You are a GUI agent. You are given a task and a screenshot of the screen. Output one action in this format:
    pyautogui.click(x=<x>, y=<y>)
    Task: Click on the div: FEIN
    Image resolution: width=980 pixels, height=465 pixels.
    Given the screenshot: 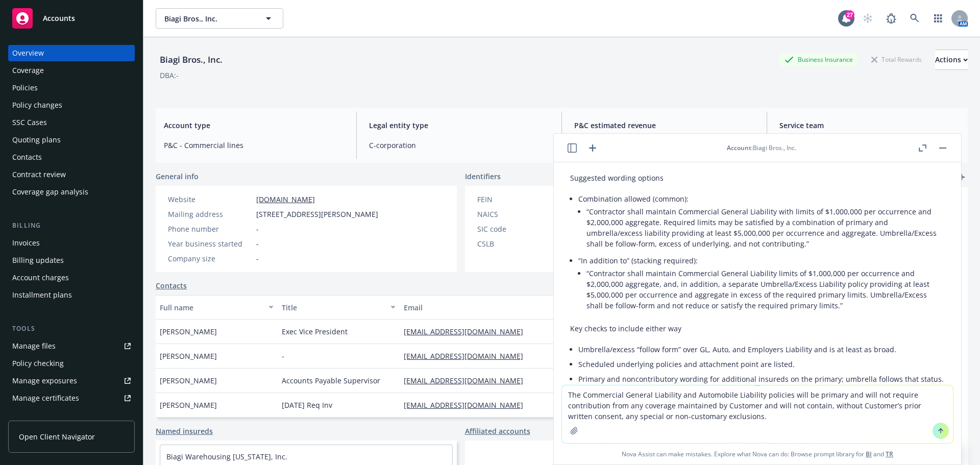 What is the action you would take?
    pyautogui.click(x=519, y=199)
    